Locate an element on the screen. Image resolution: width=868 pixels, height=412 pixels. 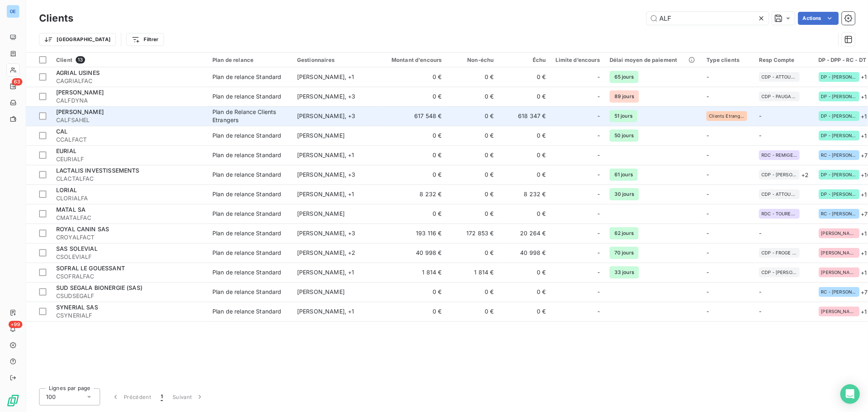
span: CLACTALFAC is located at coordinates (130, 179).